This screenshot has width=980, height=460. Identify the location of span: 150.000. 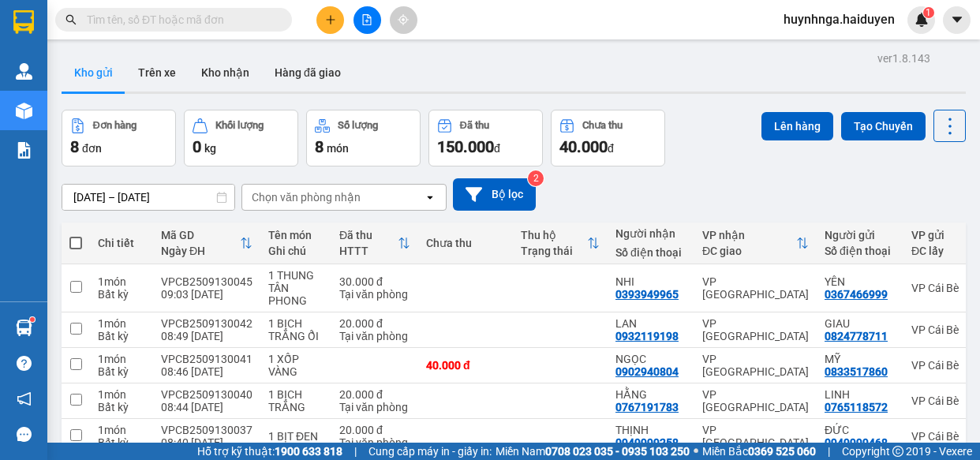
(465, 146).